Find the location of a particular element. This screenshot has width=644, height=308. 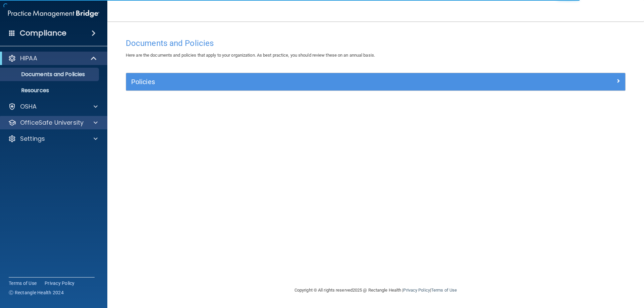

span: Ⓒ Rectangle Health 2024 is located at coordinates (36, 293).